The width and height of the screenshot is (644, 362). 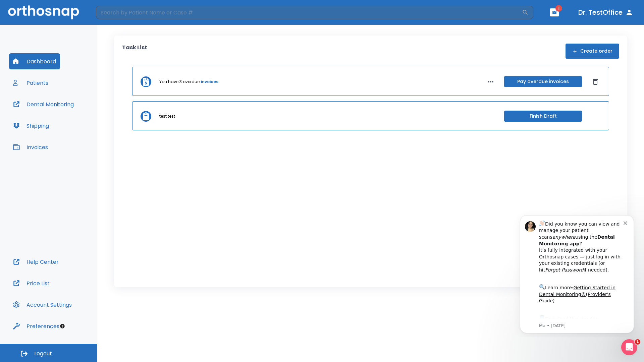 What do you see at coordinates (67, 65) in the screenshot?
I see `div: message notification from Ma, 5w ago. 👋🏻 Did you know you can view and manage your patient scans ...` at bounding box center [67, 65].